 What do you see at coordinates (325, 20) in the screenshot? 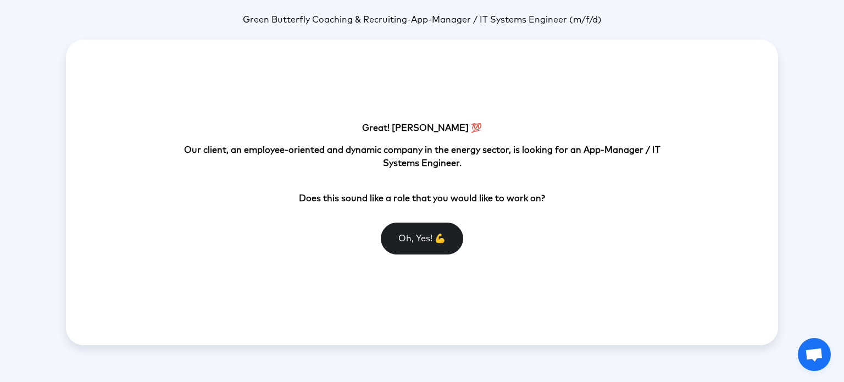
I see `span: Green Butterfly Coaching & Recruiting` at bounding box center [325, 20].